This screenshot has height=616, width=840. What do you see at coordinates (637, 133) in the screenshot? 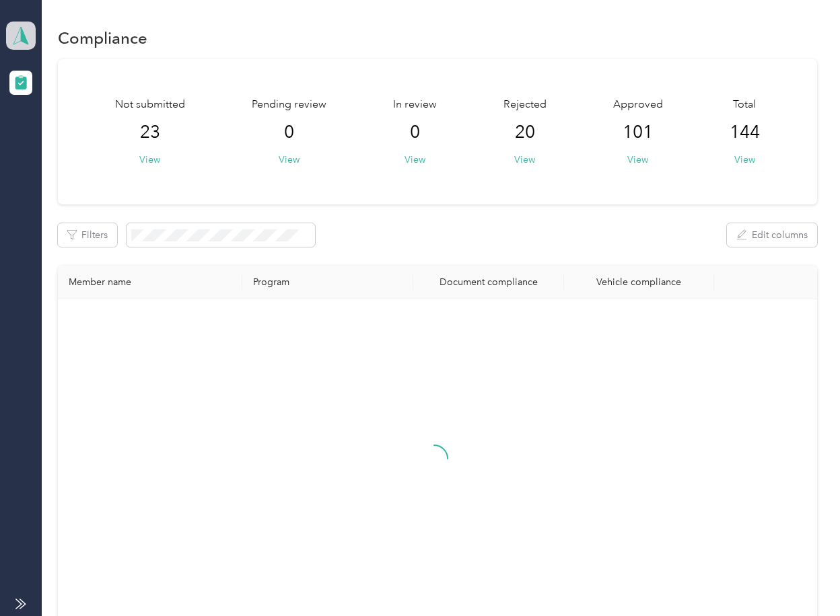
I see `span: 101` at bounding box center [637, 133].